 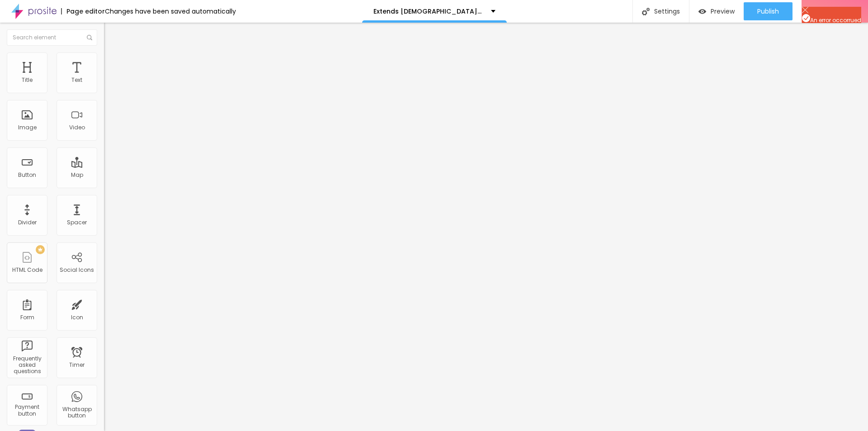 I want to click on div: Title, so click(x=27, y=80).